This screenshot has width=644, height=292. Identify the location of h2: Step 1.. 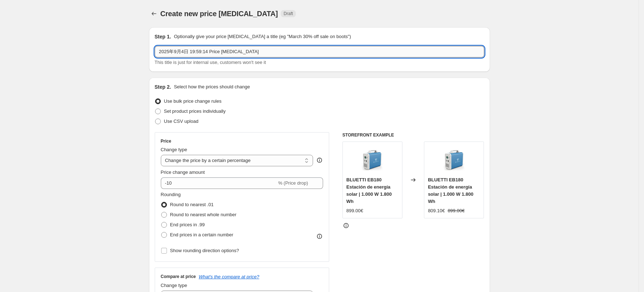
(163, 36).